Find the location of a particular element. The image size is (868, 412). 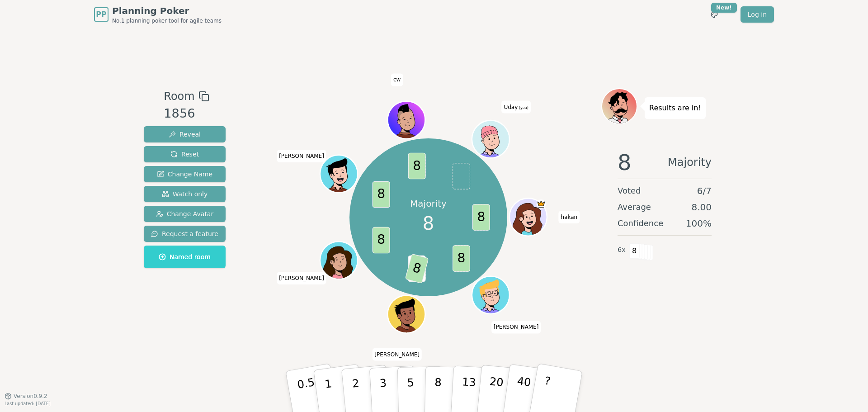

span: Change Name is located at coordinates (185, 174).